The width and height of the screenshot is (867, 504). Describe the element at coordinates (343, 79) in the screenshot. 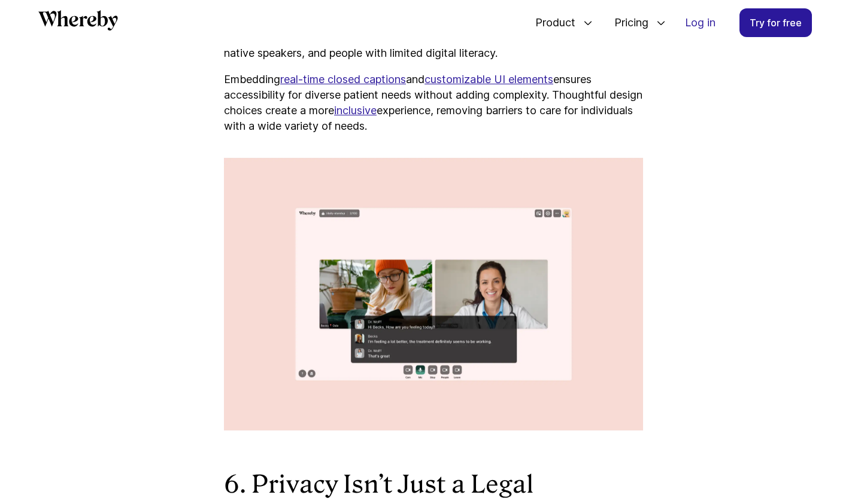

I see `a: real-time closed captions` at that location.